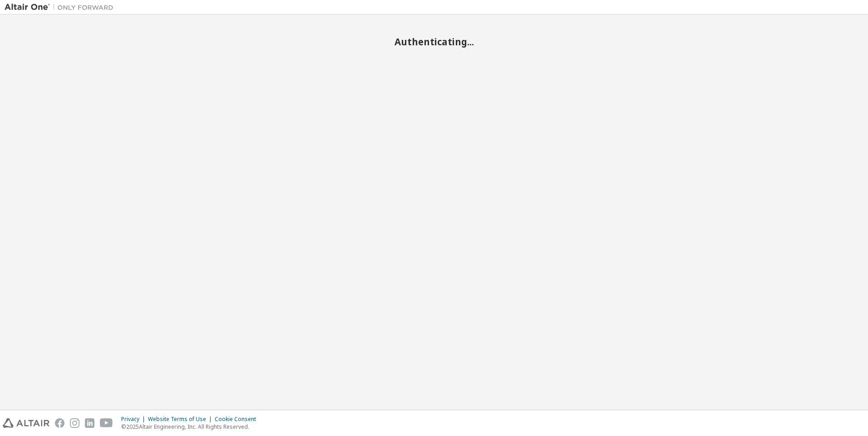  I want to click on div: Cookie Consent, so click(238, 419).